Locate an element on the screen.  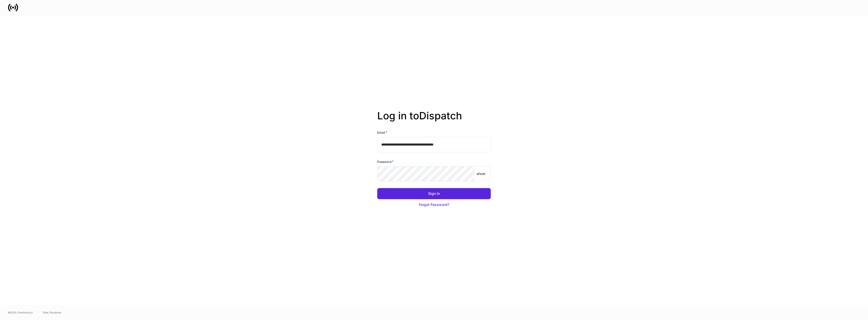
h6: Email is located at coordinates (382, 133).